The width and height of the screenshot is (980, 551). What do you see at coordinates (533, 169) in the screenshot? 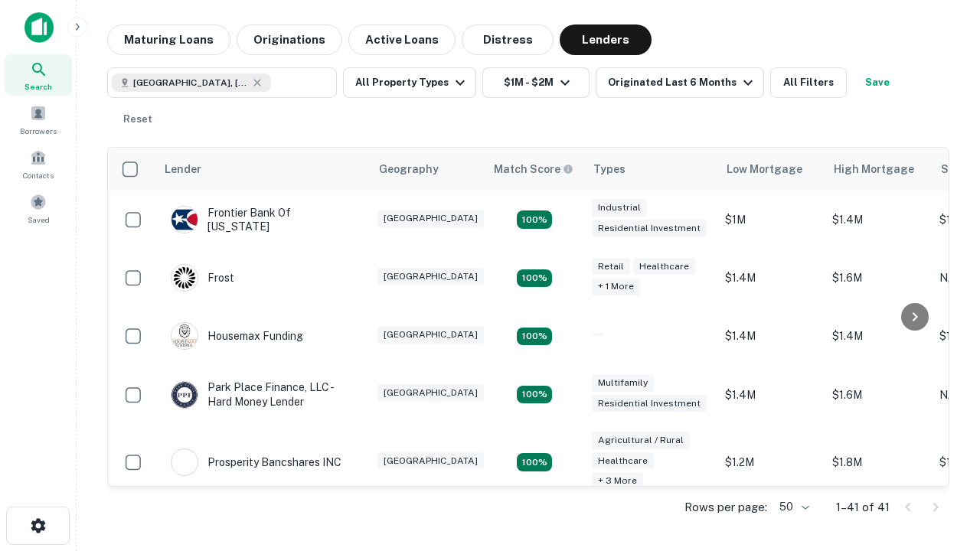
I see `div: Capitalize uses an advanced AI algorithm to match your search with the best lender. The match sco...` at bounding box center [533, 169].